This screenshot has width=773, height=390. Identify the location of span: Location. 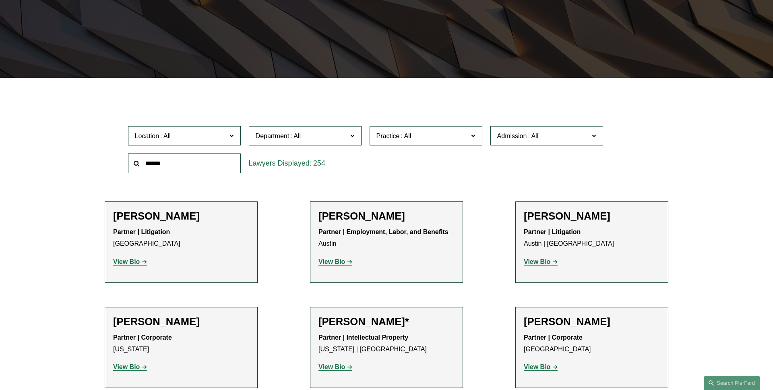
(147, 136).